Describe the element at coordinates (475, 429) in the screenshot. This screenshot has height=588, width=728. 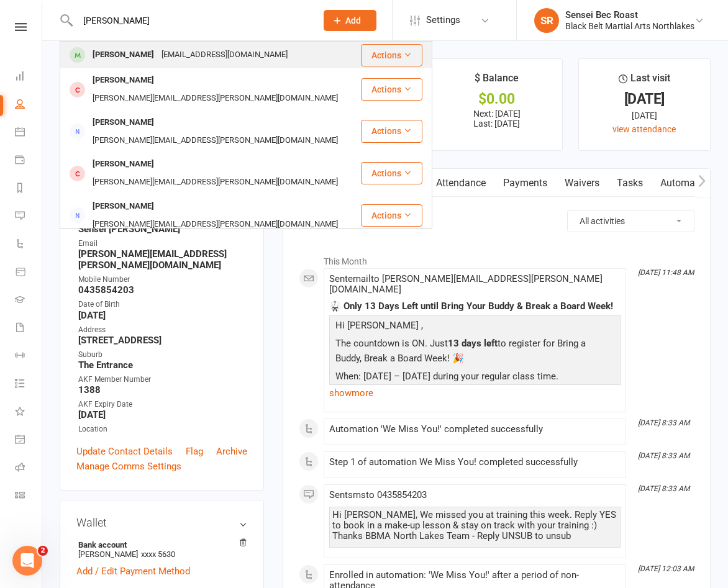
I see `div: Automation 'We Miss You!' completed successfully` at that location.